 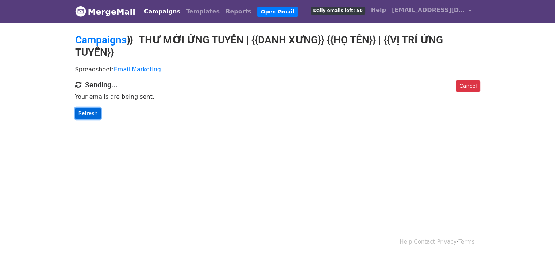 What do you see at coordinates (137, 69) in the screenshot?
I see `a: Email Marketing` at bounding box center [137, 69].